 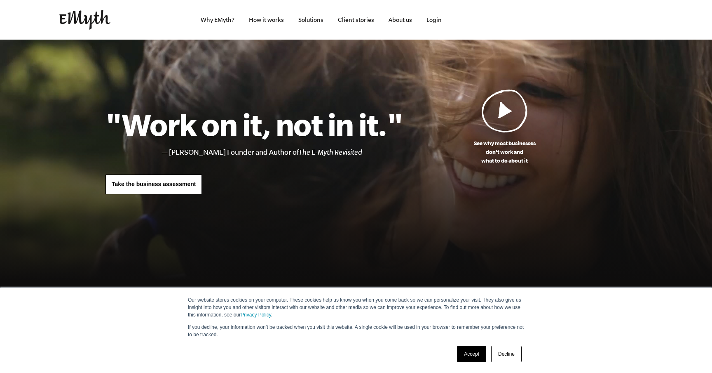 I want to click on i: The E-Myth Revisited, so click(x=330, y=152).